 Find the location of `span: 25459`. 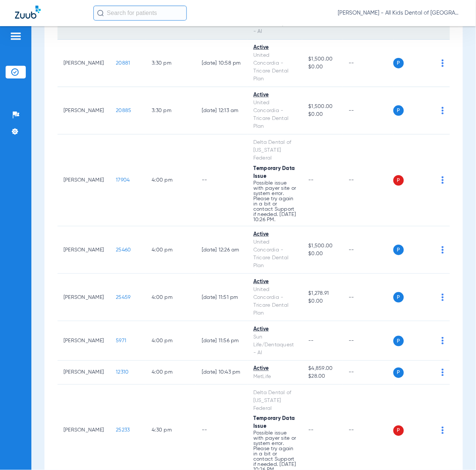

span: 25459 is located at coordinates (123, 297).